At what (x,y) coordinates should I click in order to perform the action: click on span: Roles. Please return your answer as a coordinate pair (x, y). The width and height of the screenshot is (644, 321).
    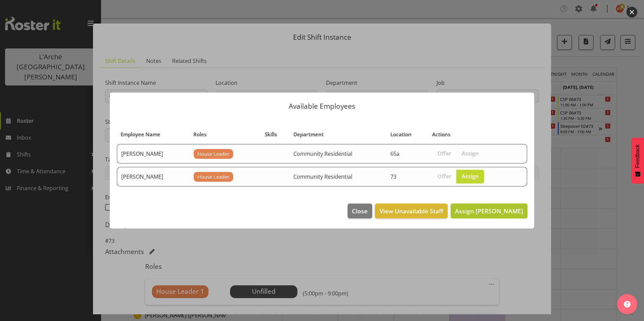
    Looking at the image, I should click on (200, 134).